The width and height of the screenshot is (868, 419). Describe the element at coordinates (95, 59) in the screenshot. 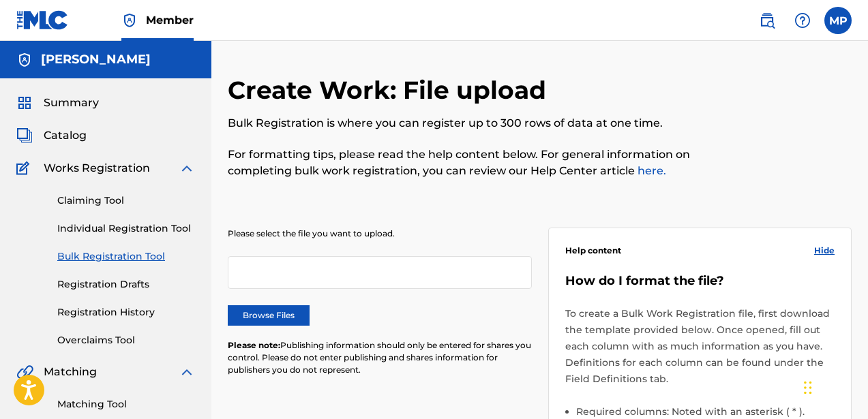

I see `h5: Micheal Peterson` at that location.